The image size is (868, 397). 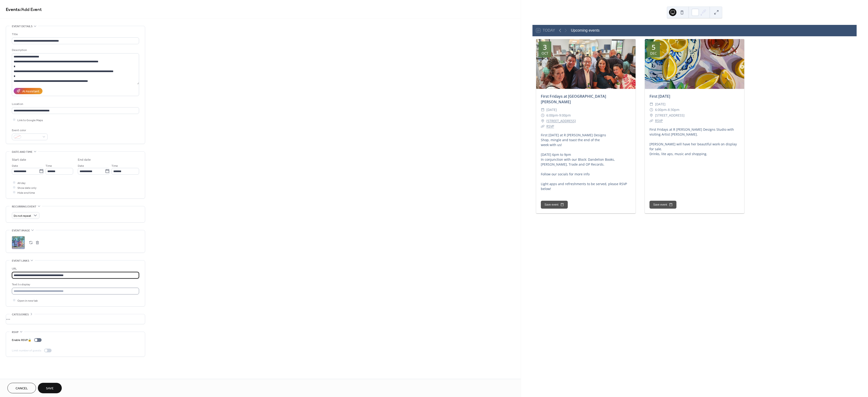 What do you see at coordinates (75, 268) in the screenshot?
I see `div: URL` at bounding box center [75, 268].